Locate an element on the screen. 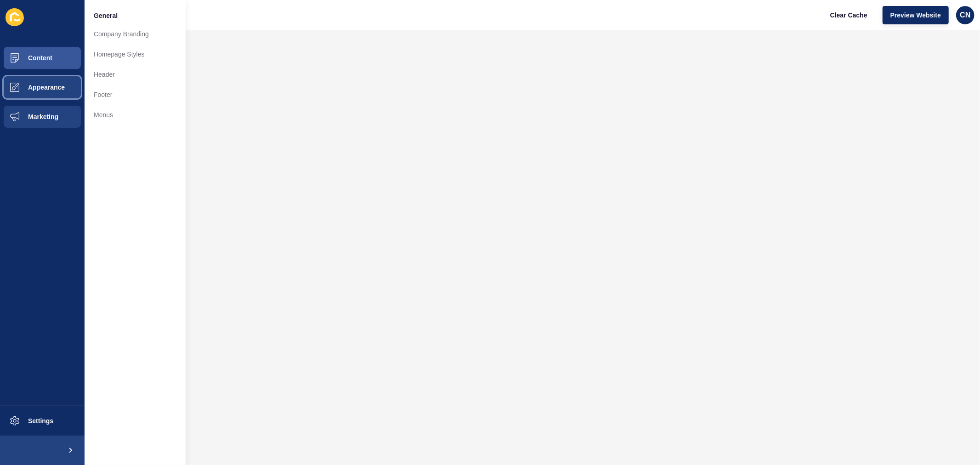 This screenshot has height=465, width=980. a: Company Branding is located at coordinates (135, 34).